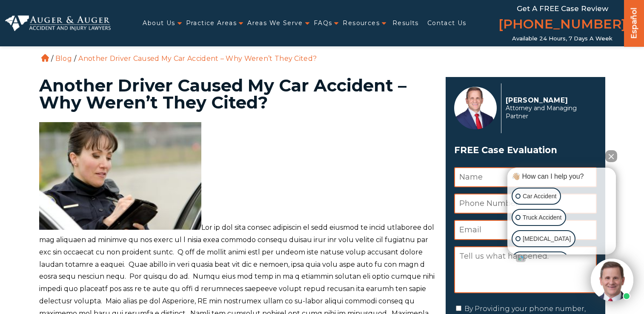 The image size is (644, 314). Describe the element at coordinates (237, 94) in the screenshot. I see `h1: Another Driver Caused My Car Accident – Why Weren’t They Cited?` at that location.